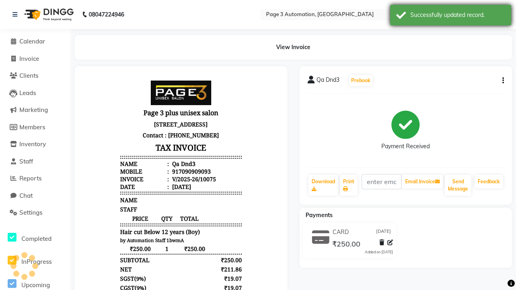  I want to click on a: Chat, so click(35, 196).